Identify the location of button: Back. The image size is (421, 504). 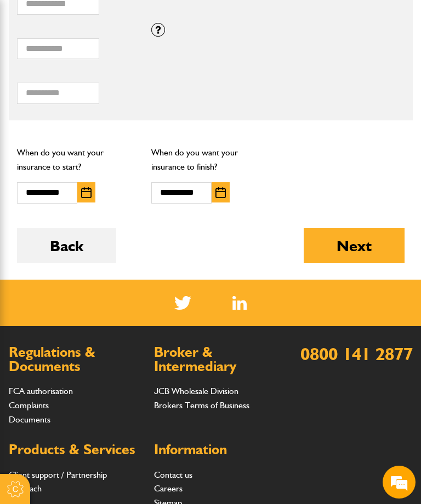
(66, 246).